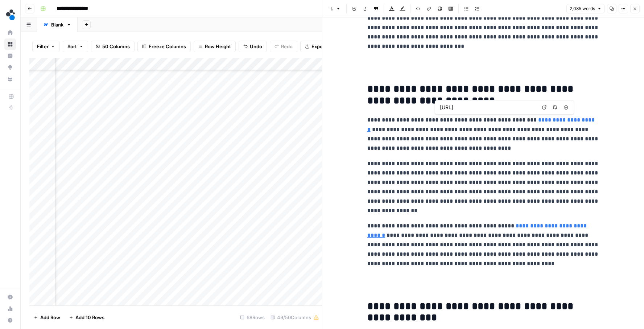 This screenshot has width=644, height=329. I want to click on span: Export CSV, so click(324, 46).